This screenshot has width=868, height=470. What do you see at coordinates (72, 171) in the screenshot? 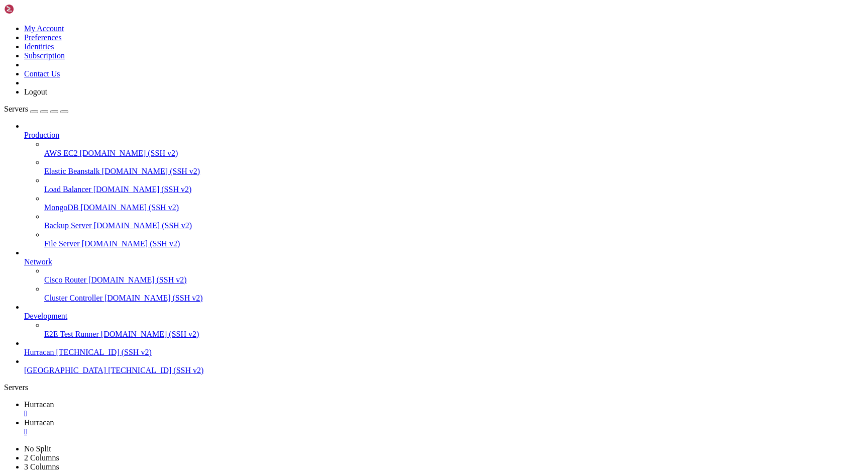
I see `span: Elastic Beanstalk` at bounding box center [72, 171].